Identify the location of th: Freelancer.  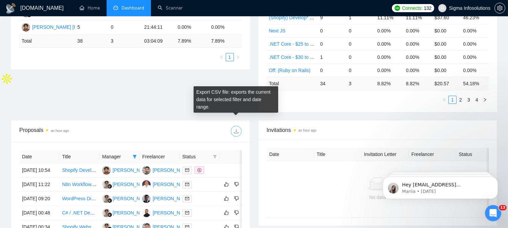
(433, 154).